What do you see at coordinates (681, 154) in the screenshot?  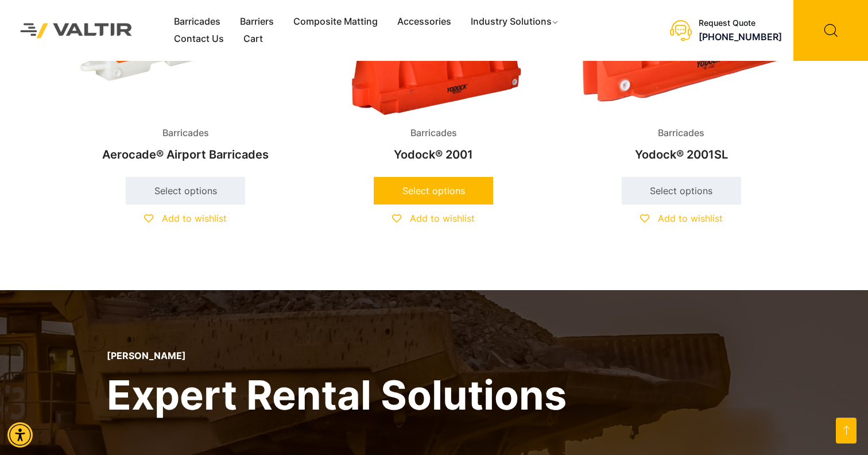 I see `h2: Yodock® 2001SL` at bounding box center [681, 154].